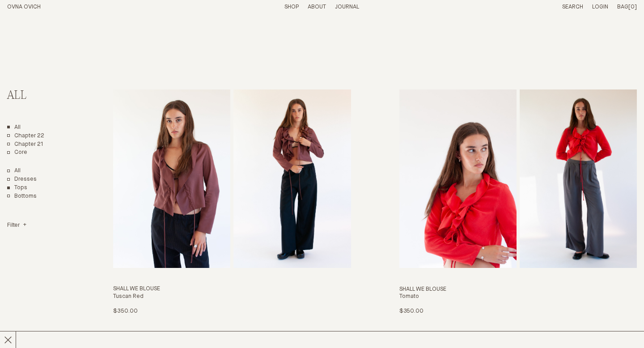  Describe the element at coordinates (600, 7) in the screenshot. I see `a: Login` at that location.